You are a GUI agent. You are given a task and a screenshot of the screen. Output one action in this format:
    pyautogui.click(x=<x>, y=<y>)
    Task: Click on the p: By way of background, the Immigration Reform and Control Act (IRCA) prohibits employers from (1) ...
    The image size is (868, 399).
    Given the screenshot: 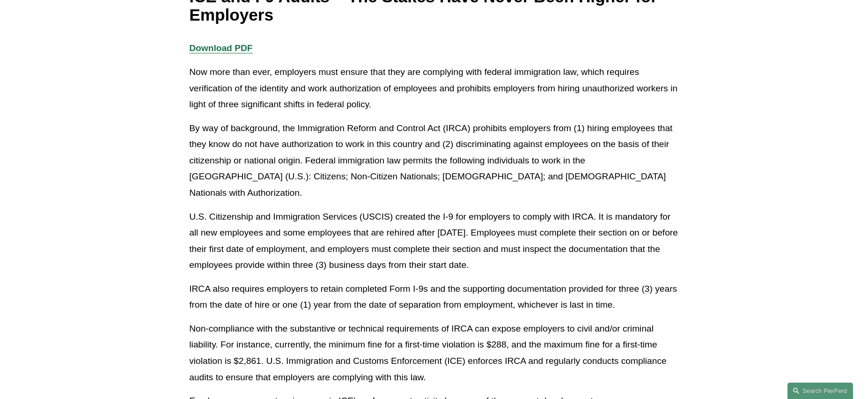 What is the action you would take?
    pyautogui.click(x=434, y=160)
    